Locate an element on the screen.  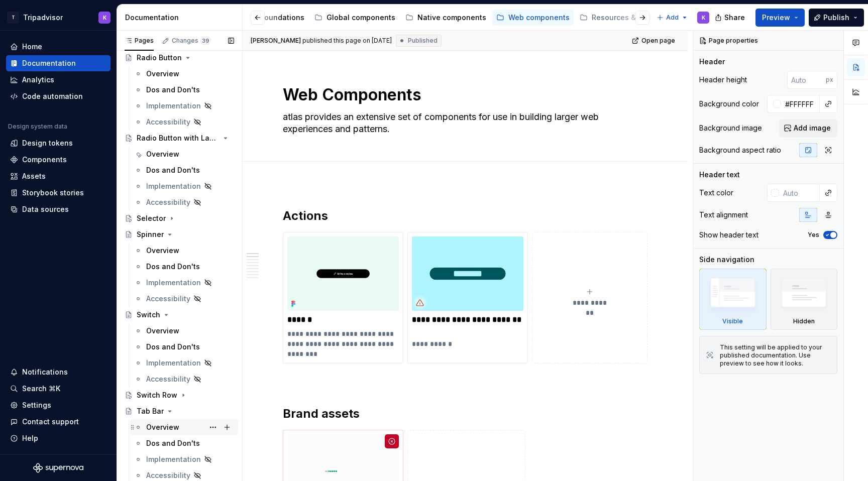
a: Switch is located at coordinates (179, 315).